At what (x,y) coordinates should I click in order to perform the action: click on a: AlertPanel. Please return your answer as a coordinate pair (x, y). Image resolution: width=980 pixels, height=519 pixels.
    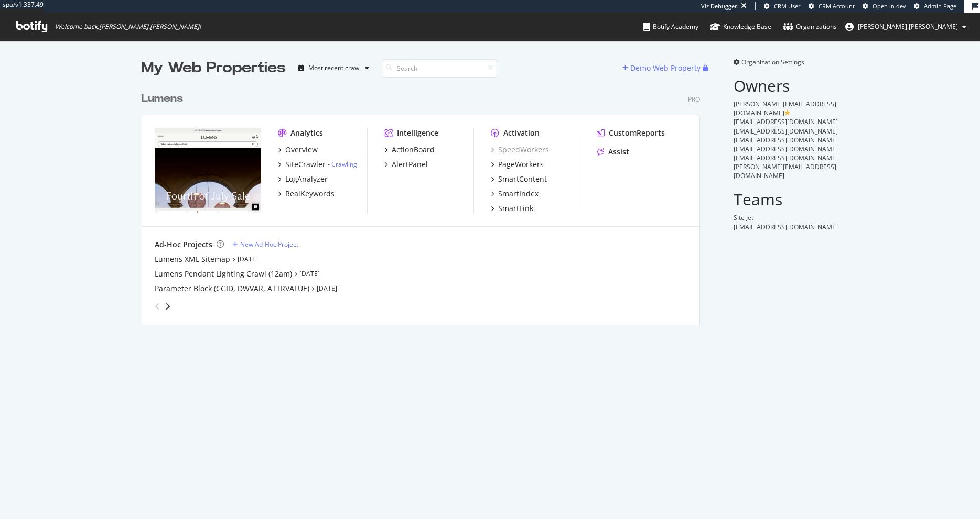
    Looking at the image, I should click on (406, 165).